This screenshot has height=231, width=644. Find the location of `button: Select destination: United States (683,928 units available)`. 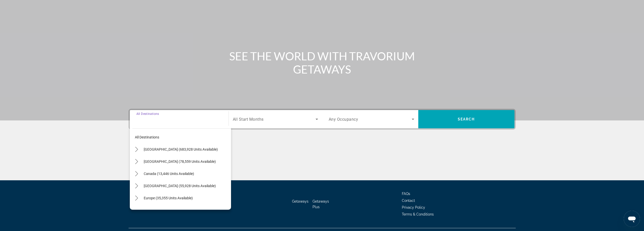

button: Select destination: United States (683,928 units available) is located at coordinates (186, 149).